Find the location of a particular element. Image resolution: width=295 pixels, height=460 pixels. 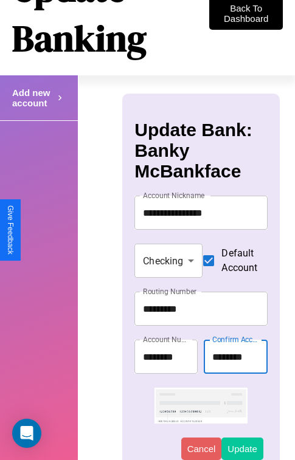

label: Routing Number is located at coordinates (170, 291).